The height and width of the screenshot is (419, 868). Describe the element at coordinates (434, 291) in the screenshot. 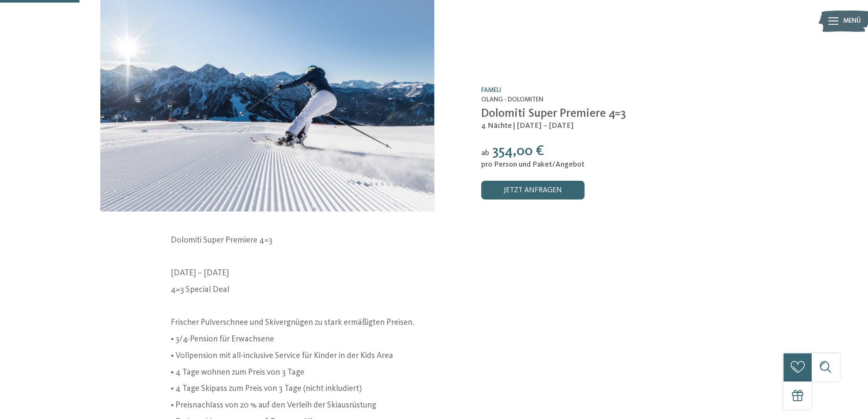

I see `p: 4=3 Special Deal` at that location.